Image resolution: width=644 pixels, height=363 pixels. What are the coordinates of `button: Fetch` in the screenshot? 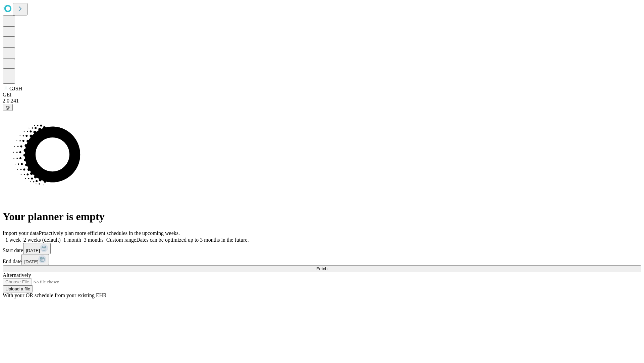 It's located at (322, 268).